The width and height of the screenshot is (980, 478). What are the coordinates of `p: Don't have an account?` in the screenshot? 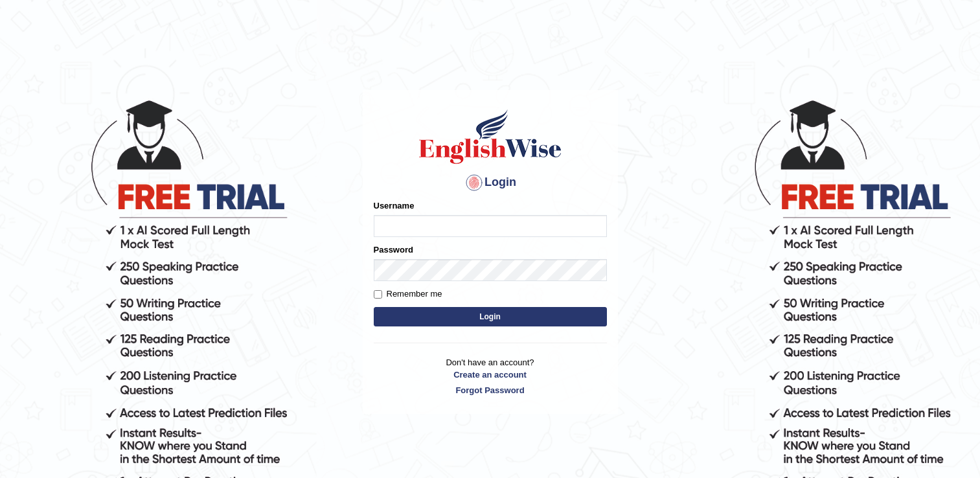 It's located at (490, 377).